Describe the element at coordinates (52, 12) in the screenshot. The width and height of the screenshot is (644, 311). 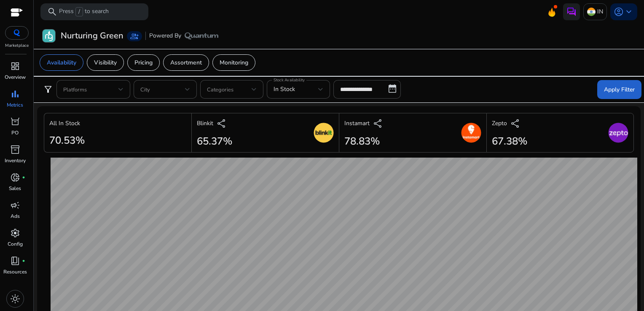
I see `span: search` at that location.